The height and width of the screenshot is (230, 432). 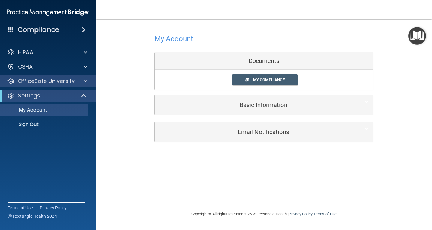 What do you see at coordinates (45, 110) in the screenshot?
I see `p: My Account` at bounding box center [45, 110].